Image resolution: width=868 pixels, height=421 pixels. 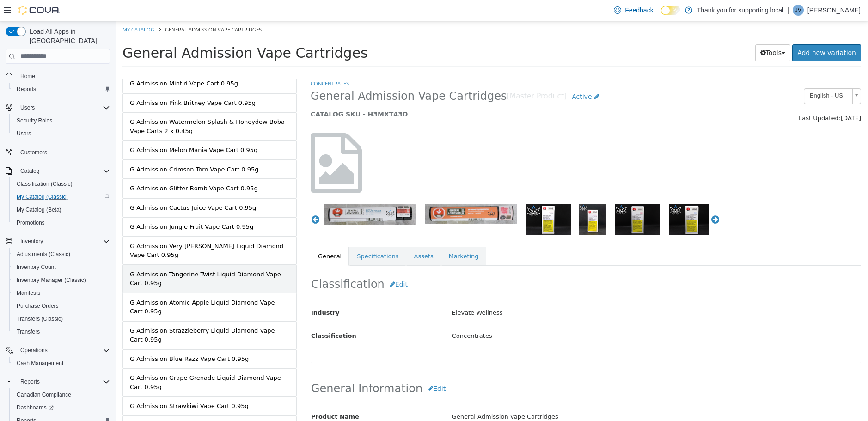 What do you see at coordinates (30, 223) in the screenshot?
I see `span: Promotions` at bounding box center [30, 223].